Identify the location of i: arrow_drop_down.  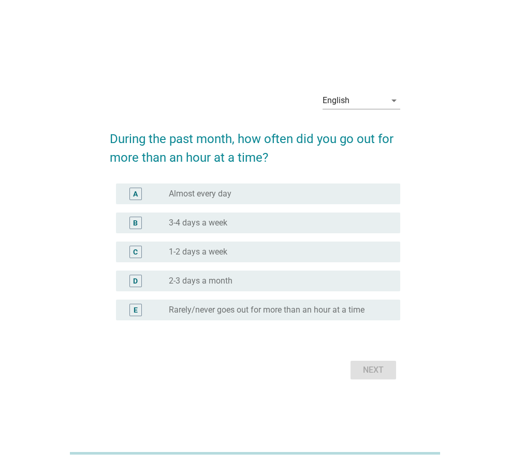
(394, 100).